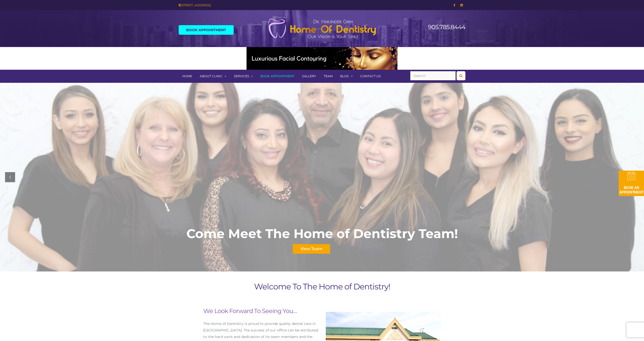 The height and width of the screenshot is (341, 644). What do you see at coordinates (322, 28) in the screenshot?
I see `img: Home of Dentistry` at bounding box center [322, 28].